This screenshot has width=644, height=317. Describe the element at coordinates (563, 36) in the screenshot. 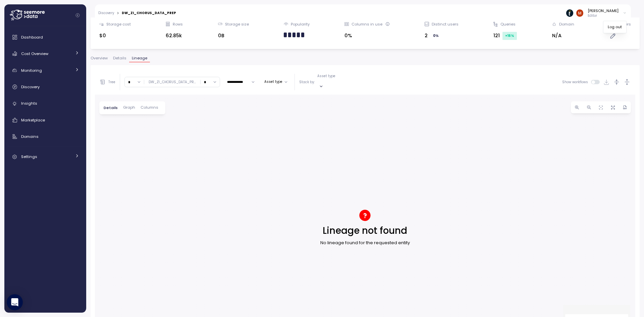

I see `div: N/A` at that location.